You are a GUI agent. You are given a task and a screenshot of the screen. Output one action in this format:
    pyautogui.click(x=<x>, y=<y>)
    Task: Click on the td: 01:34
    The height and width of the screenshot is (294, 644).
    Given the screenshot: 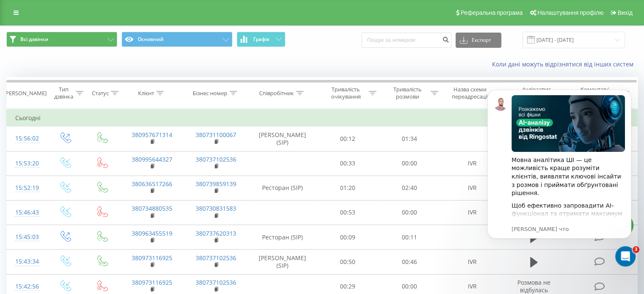 What is the action you would take?
    pyautogui.click(x=409, y=139)
    